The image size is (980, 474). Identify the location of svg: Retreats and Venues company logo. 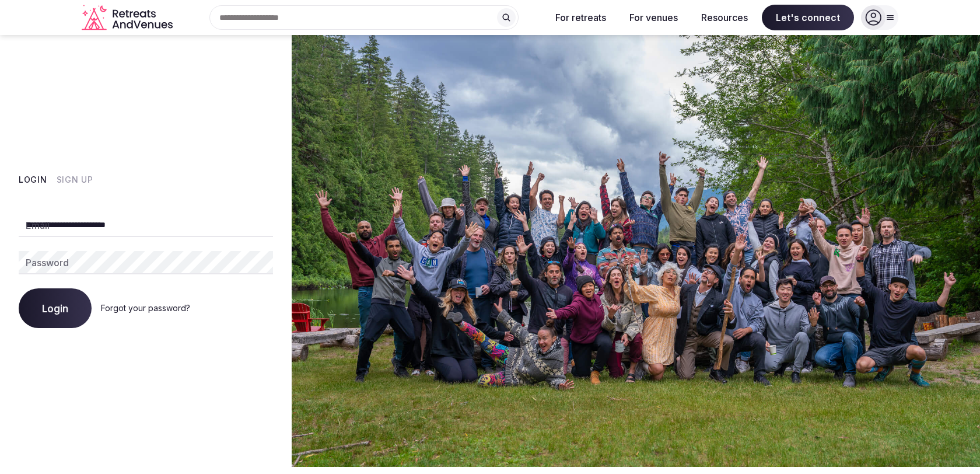
(128, 17).